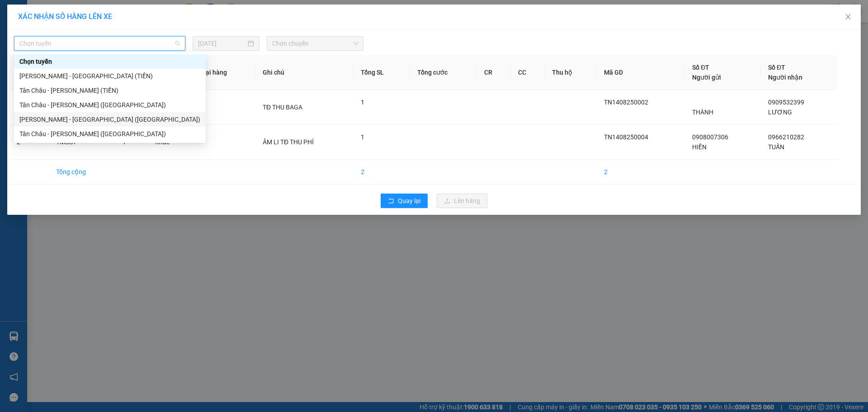 Image resolution: width=868 pixels, height=412 pixels. Describe the element at coordinates (785, 77) in the screenshot. I see `span: Người nhận` at that location.